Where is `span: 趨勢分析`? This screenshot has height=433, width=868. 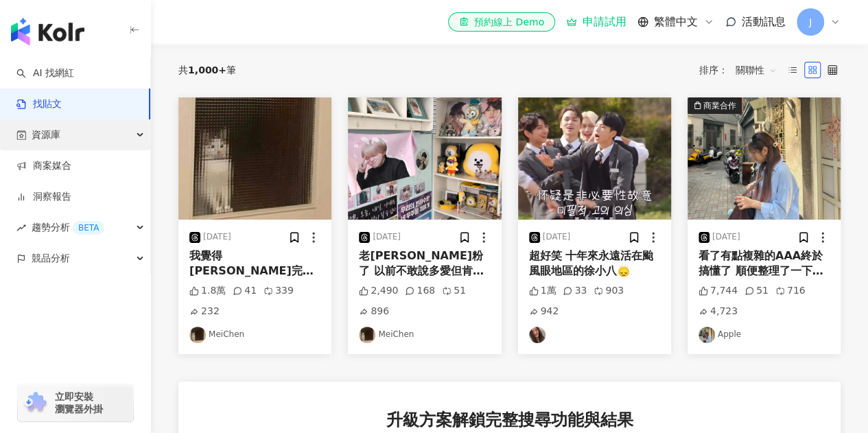 span: 趨勢分析 is located at coordinates (68, 228).